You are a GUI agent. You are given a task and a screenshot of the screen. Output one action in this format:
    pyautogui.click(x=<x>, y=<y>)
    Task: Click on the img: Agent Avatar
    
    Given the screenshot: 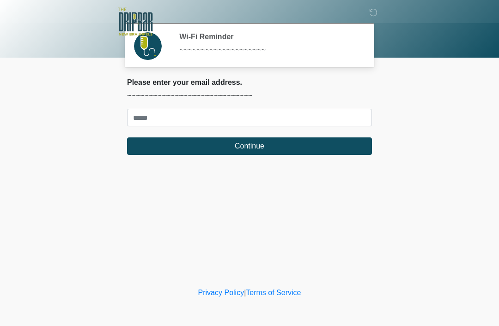 What is the action you would take?
    pyautogui.click(x=148, y=46)
    